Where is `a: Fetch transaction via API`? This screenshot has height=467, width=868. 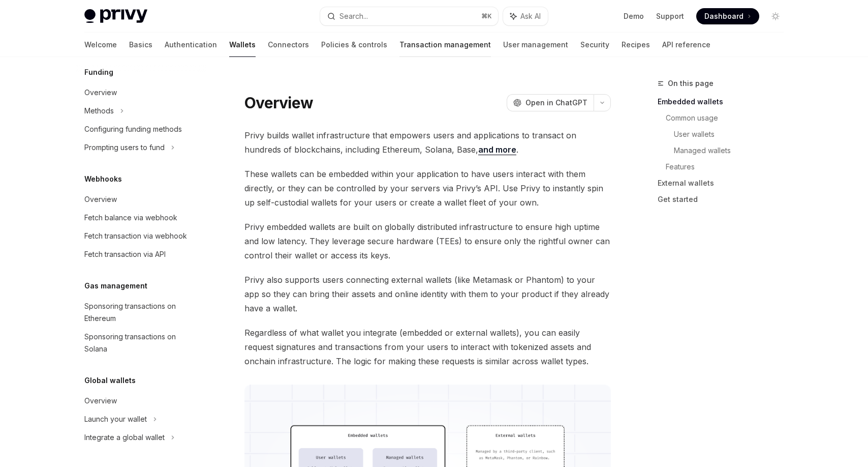
a: Fetch transaction via API is located at coordinates (141, 254).